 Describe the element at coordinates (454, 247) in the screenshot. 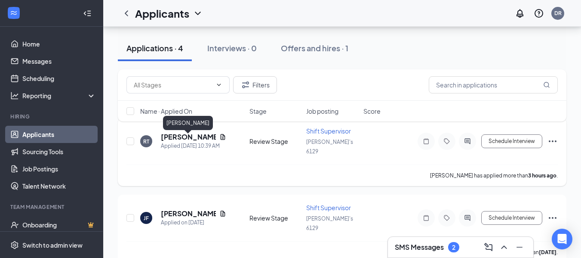

I see `div: 2` at that location.